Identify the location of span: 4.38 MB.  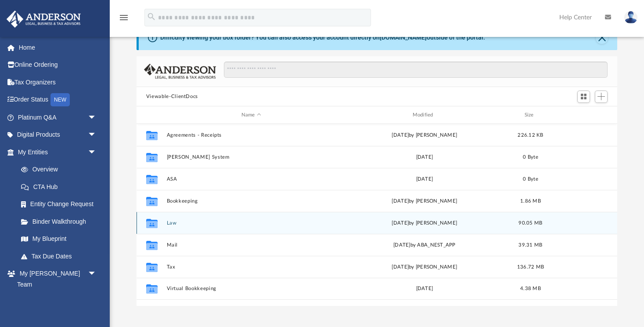
(531, 288).